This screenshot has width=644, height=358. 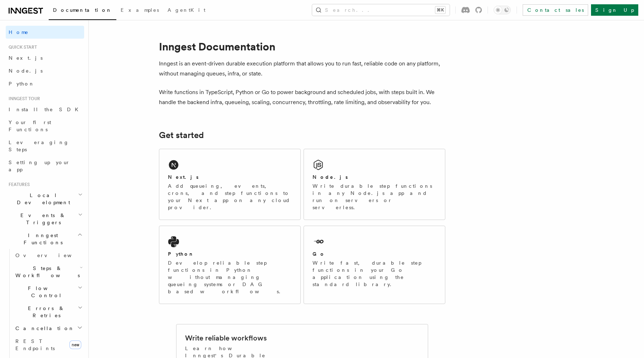 I want to click on a: Overview, so click(x=48, y=255).